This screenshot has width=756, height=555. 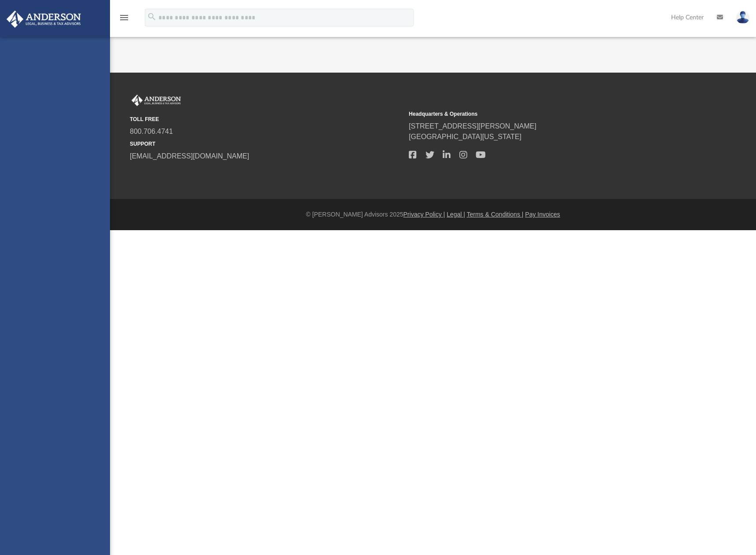 What do you see at coordinates (124, 17) in the screenshot?
I see `i: menu` at bounding box center [124, 17].